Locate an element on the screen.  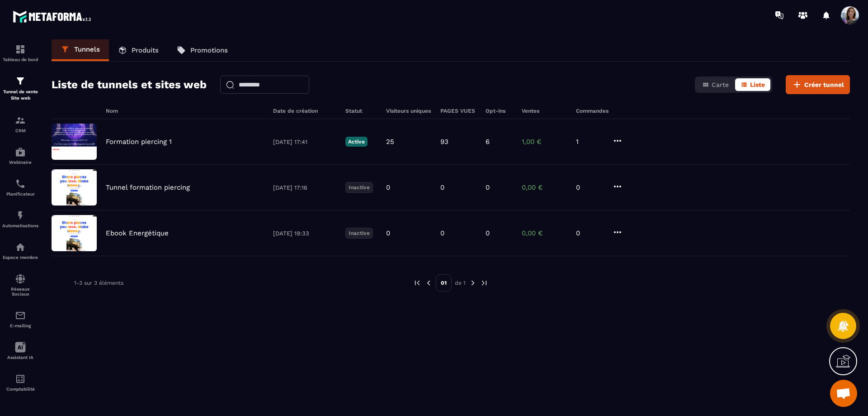
a: formationformationTunnel de vente Site web is located at coordinates (21, 89).